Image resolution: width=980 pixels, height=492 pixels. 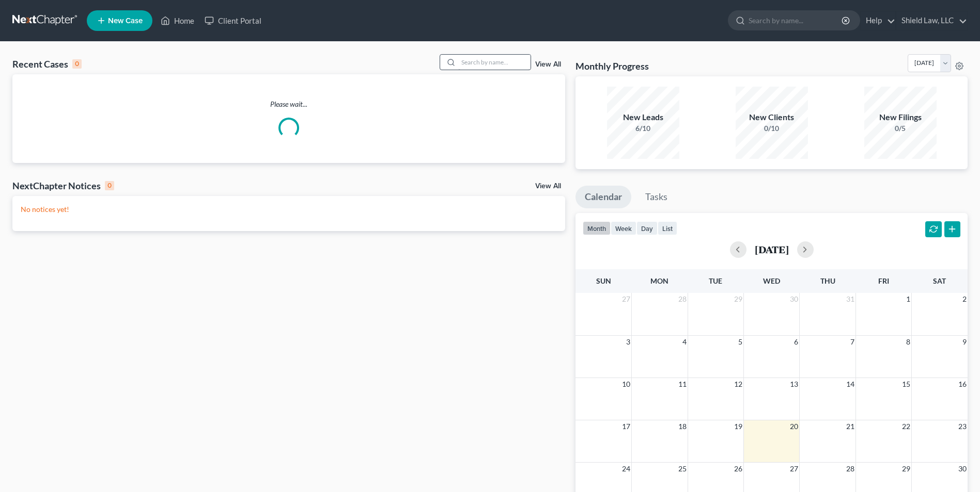 What do you see at coordinates (656, 197) in the screenshot?
I see `a: Tasks` at bounding box center [656, 197].